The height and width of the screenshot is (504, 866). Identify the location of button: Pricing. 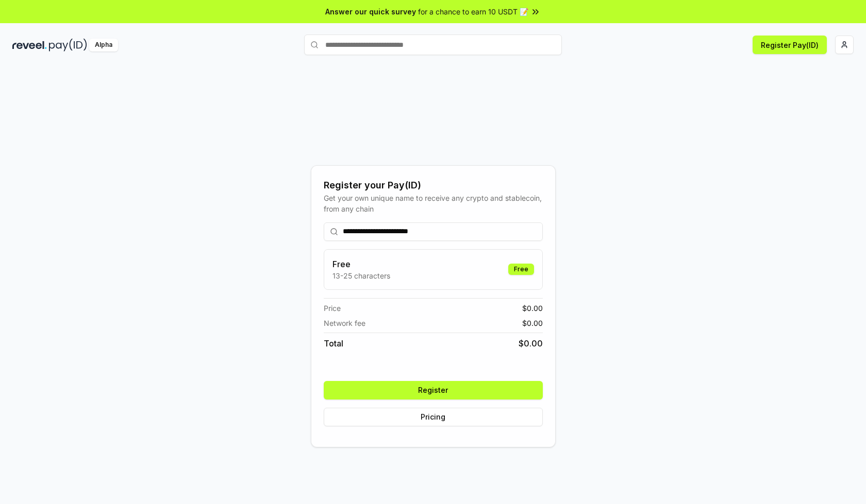
(433, 418).